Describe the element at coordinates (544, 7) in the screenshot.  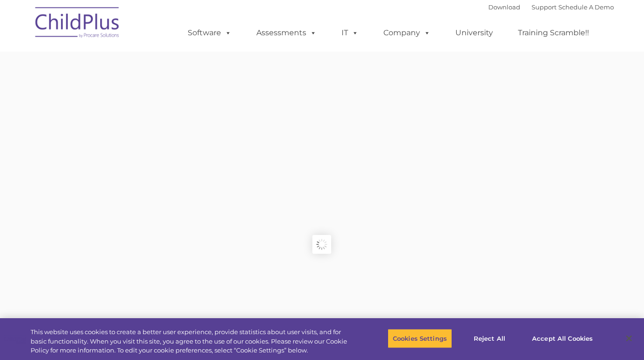
I see `a: Support` at that location.